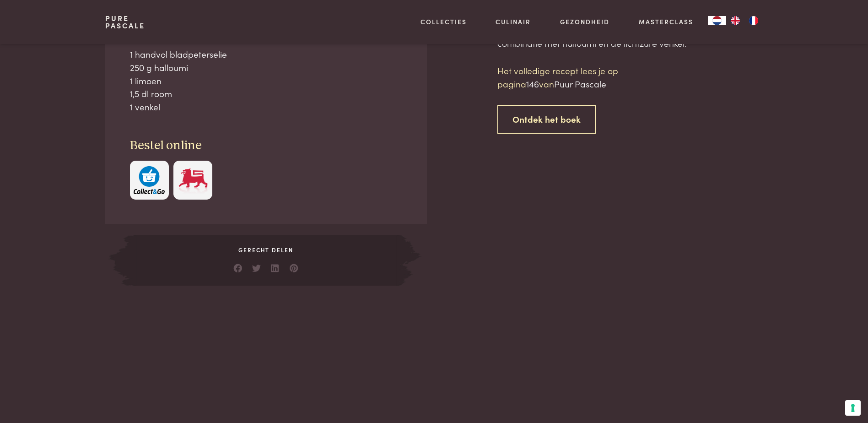 The width and height of the screenshot is (868, 423). Describe the element at coordinates (443, 21) in the screenshot. I see `a: Collecties` at that location.